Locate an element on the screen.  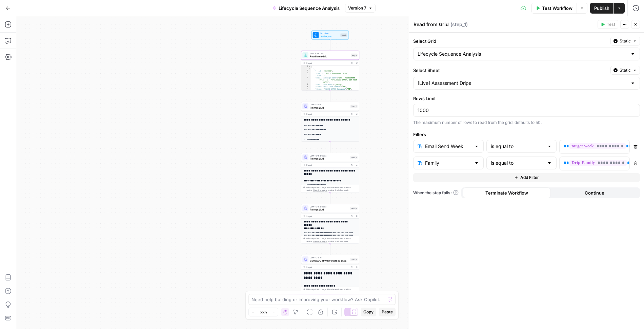
label: Filters is located at coordinates (527, 134).